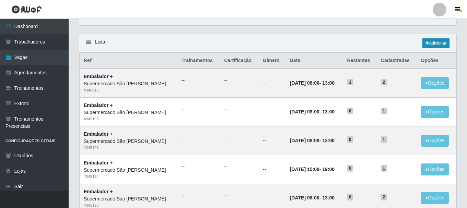  What do you see at coordinates (328, 169) in the screenshot?
I see `time: 19:00` at bounding box center [328, 169].